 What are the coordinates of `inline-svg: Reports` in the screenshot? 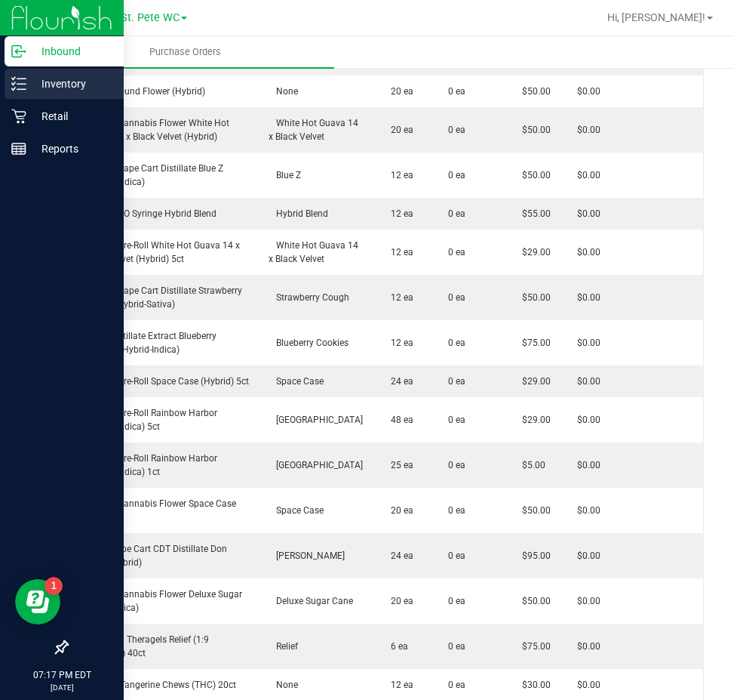 It's located at (19, 149).